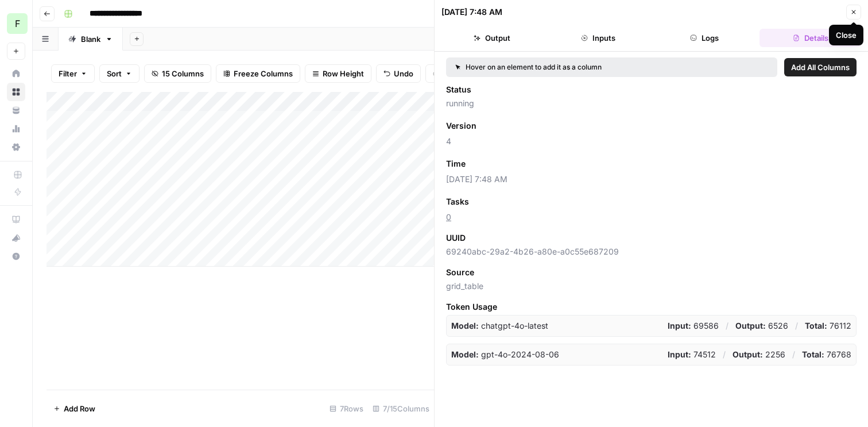  What do you see at coordinates (120, 74) in the screenshot?
I see `button: Sort` at bounding box center [120, 74].